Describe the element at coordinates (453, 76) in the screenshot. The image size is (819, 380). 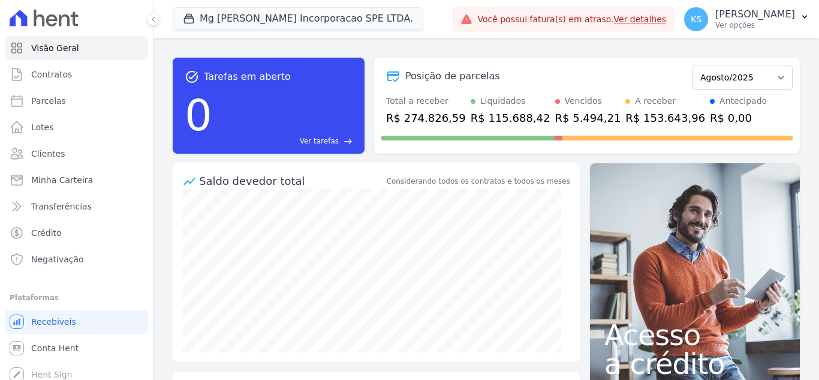
I see `div: Posição de parcelas` at that location.